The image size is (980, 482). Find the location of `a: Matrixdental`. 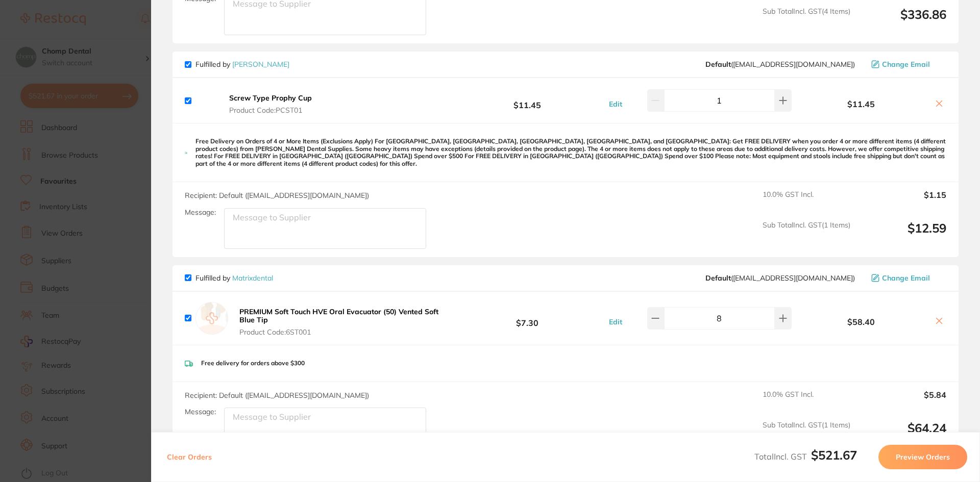

a: Matrixdental is located at coordinates (252, 278).